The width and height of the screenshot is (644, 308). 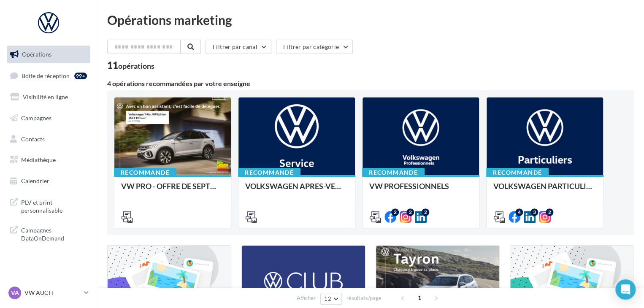 I want to click on span: Médiathèque, so click(x=39, y=159).